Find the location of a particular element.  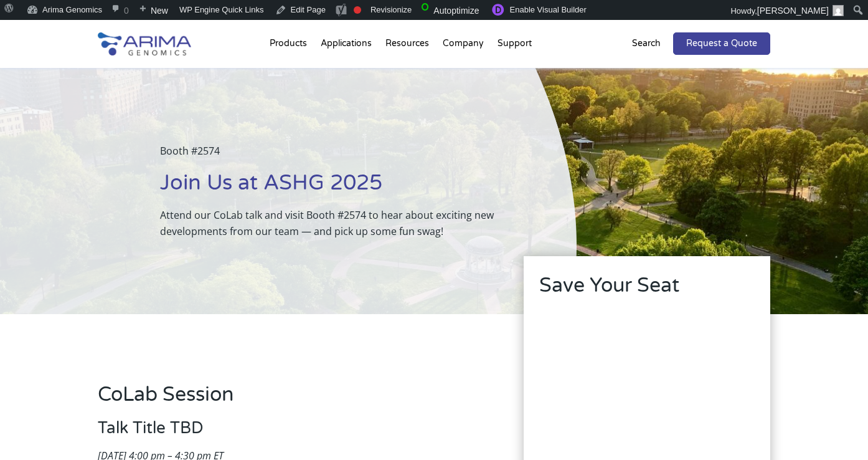

a: Request a Quote is located at coordinates (722, 44).